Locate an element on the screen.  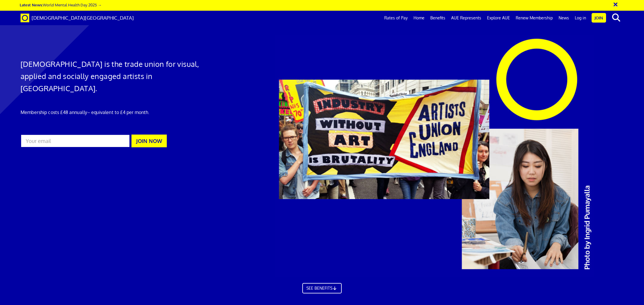
a: Home is located at coordinates (419, 18).